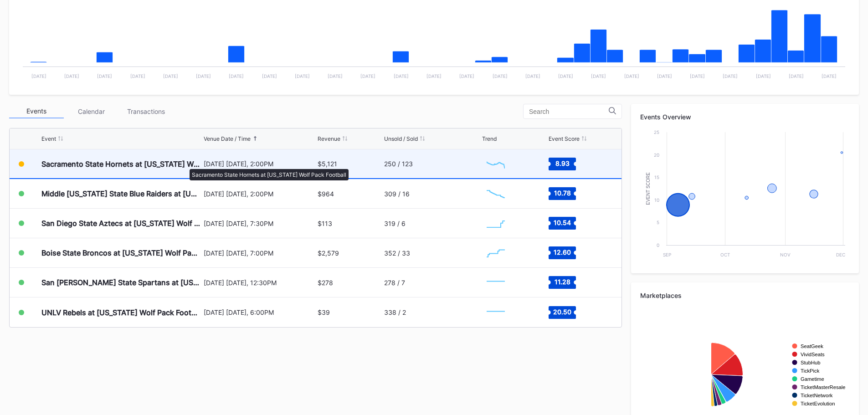 This screenshot has width=868, height=415. What do you see at coordinates (323, 312) in the screenshot?
I see `div: $39` at bounding box center [323, 312].